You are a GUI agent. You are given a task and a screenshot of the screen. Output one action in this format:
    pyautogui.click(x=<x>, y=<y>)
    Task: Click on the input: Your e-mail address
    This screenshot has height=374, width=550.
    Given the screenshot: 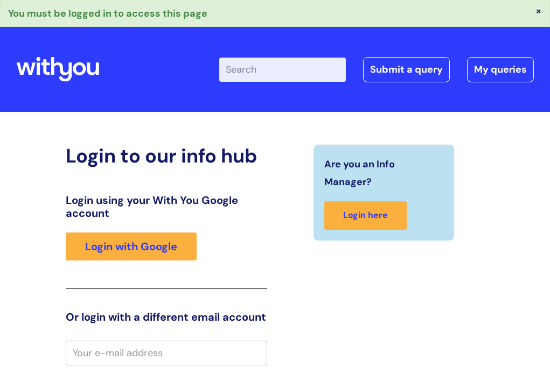 What is the action you would take?
    pyautogui.click(x=166, y=353)
    